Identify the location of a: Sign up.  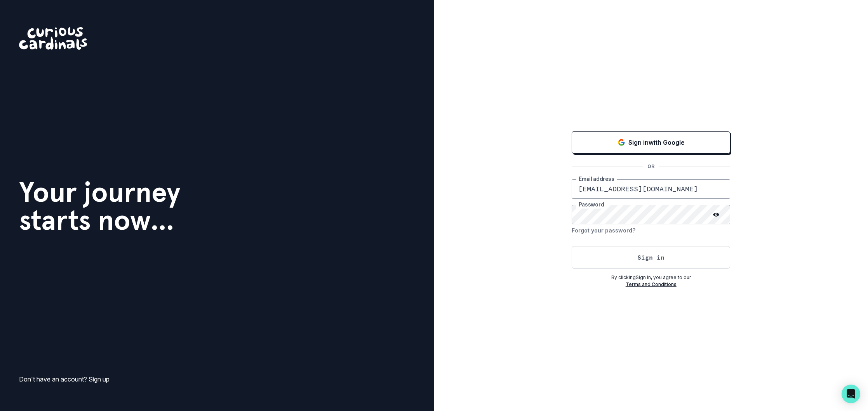
(99, 379).